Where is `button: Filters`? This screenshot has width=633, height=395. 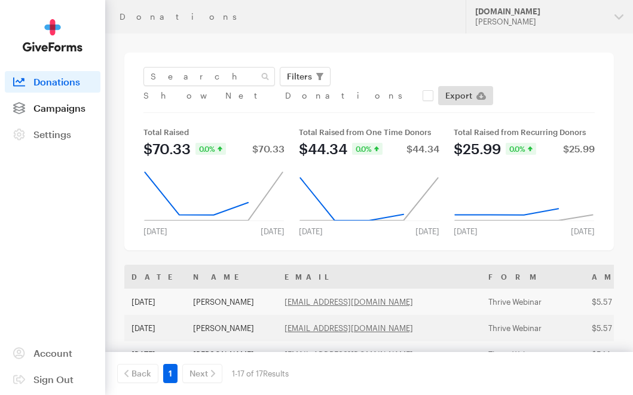 button: Filters is located at coordinates (305, 77).